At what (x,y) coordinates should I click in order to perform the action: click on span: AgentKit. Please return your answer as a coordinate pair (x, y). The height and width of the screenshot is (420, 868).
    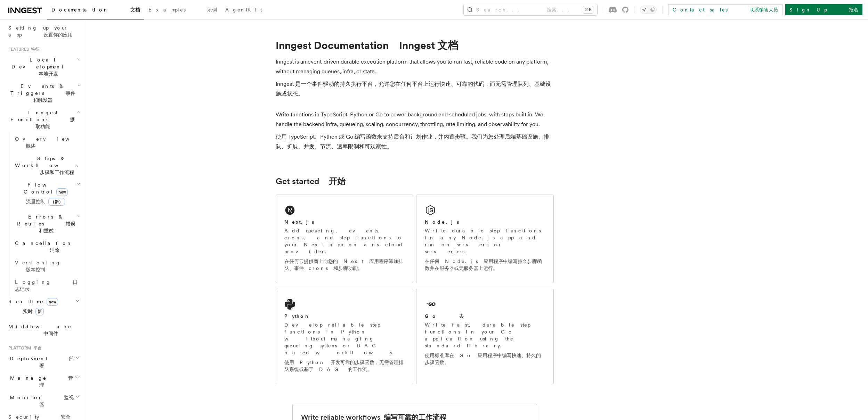
    Looking at the image, I should click on (243, 10).